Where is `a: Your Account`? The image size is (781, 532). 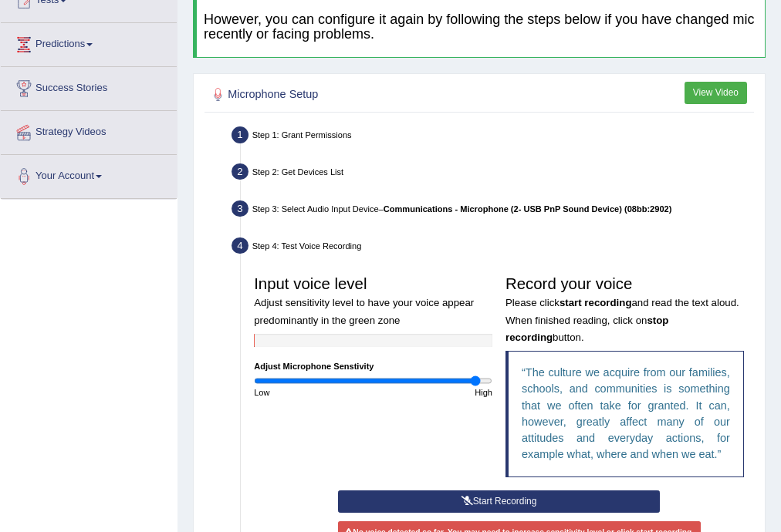 a: Your Account is located at coordinates (88, 174).